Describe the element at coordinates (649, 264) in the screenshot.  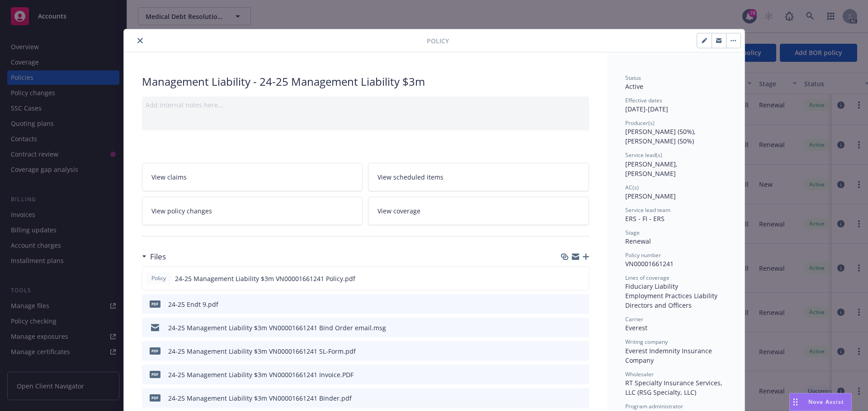
I see `span: VN00001661241` at that location.